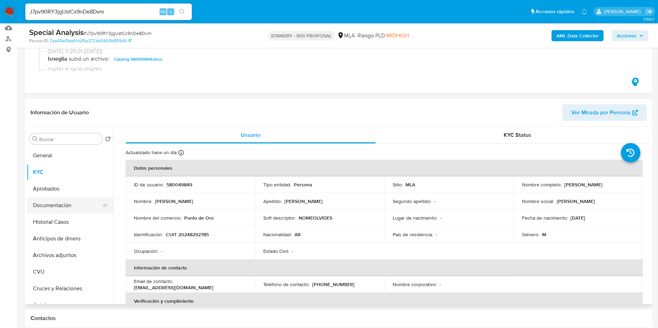 This screenshot has width=658, height=328. Describe the element at coordinates (415, 218) in the screenshot. I see `p: Lugar de nacimiento :` at that location.